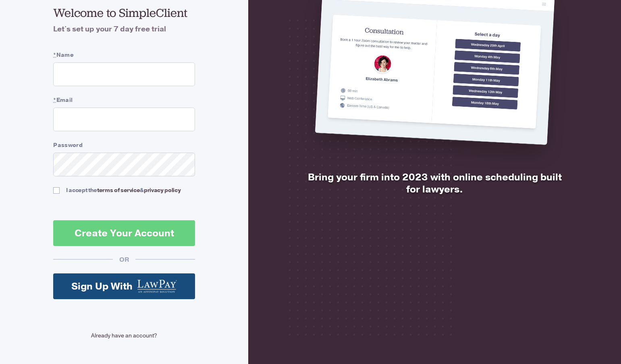 The image size is (621, 364). What do you see at coordinates (124, 259) in the screenshot?
I see `div: OR` at bounding box center [124, 259].